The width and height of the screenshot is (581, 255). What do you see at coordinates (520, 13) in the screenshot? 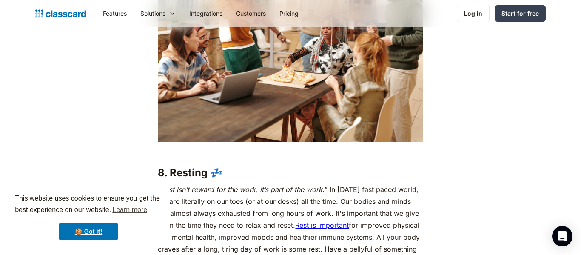
I see `a: Start for free` at bounding box center [520, 13].